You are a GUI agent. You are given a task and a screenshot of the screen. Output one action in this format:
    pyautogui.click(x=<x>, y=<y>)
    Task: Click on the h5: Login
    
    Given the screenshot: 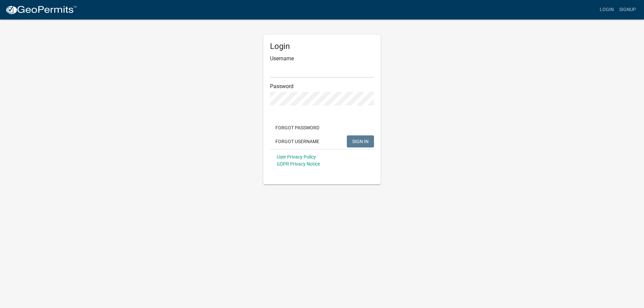 What is the action you would take?
    pyautogui.click(x=322, y=46)
    